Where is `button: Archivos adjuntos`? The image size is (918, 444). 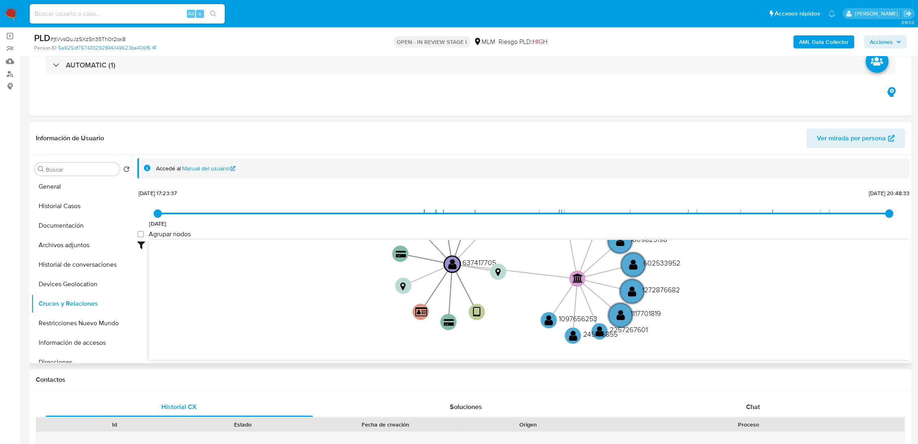 button: Archivos adjuntos is located at coordinates (82, 245).